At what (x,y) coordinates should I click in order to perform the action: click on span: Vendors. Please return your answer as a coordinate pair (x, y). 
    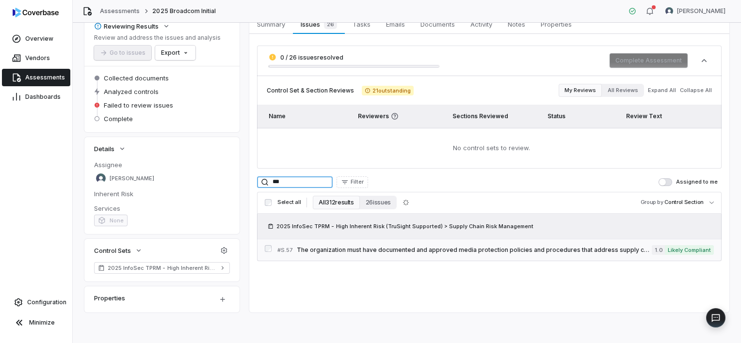
    Looking at the image, I should click on (37, 58).